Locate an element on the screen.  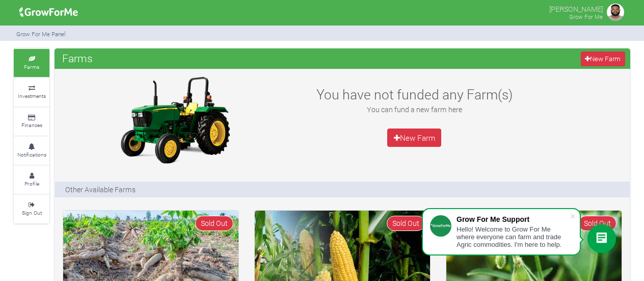
small: Finances is located at coordinates (32, 125).